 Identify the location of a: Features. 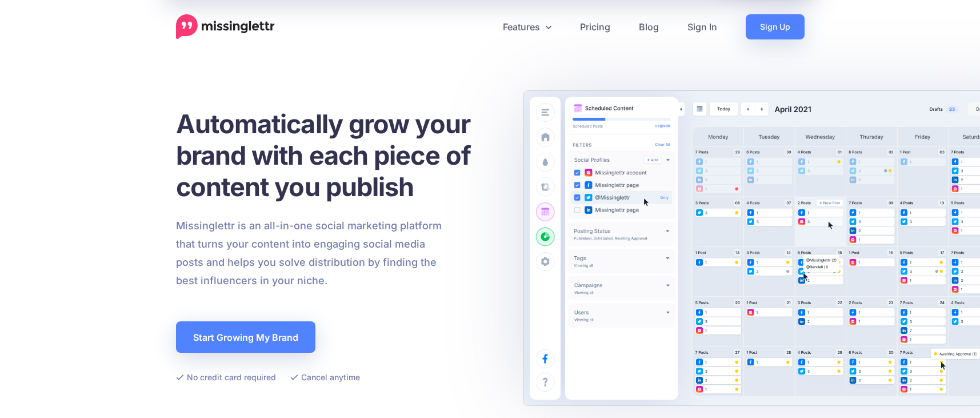
(527, 27).